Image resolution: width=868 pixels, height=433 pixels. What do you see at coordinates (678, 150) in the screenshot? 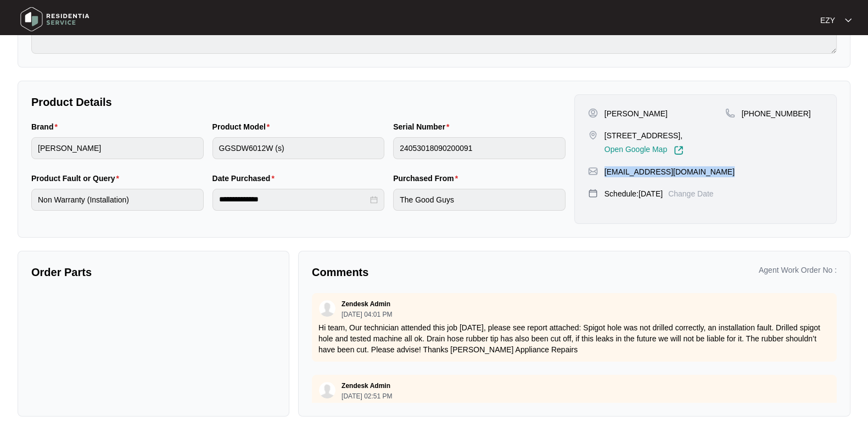
I see `img: Link-External` at bounding box center [678, 150].